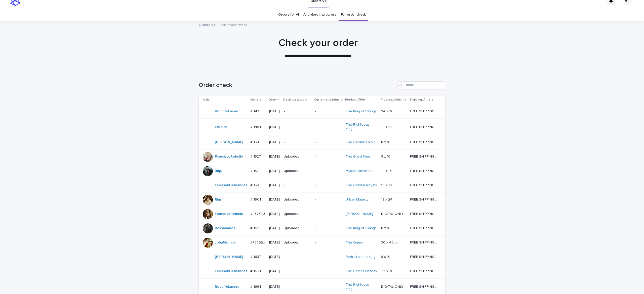 The width and height of the screenshot is (644, 294). Describe the element at coordinates (422, 86) in the screenshot. I see `div: Search` at that location.